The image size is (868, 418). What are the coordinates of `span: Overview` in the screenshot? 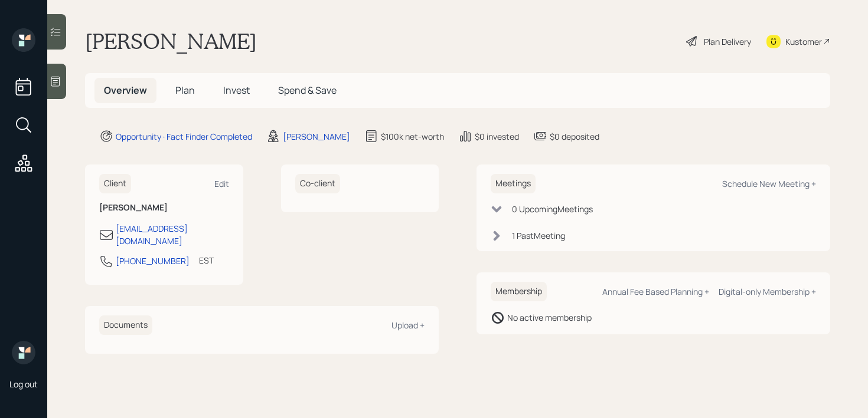 It's located at (125, 90).